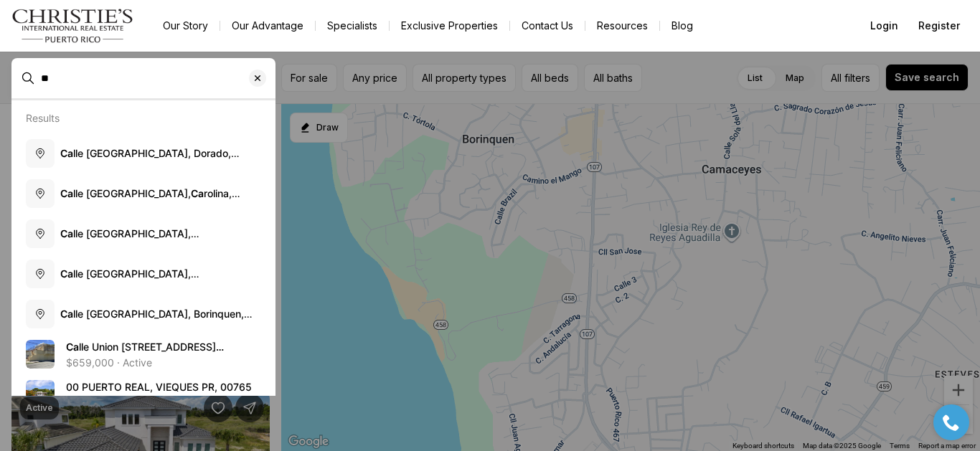 The height and width of the screenshot is (451, 980). Describe the element at coordinates (622, 26) in the screenshot. I see `a: Resources` at that location.